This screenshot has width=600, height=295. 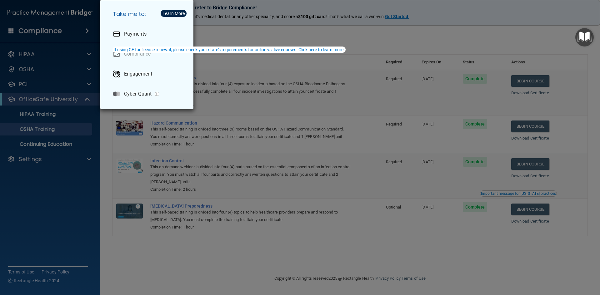 I want to click on a: Engagement, so click(x=148, y=74).